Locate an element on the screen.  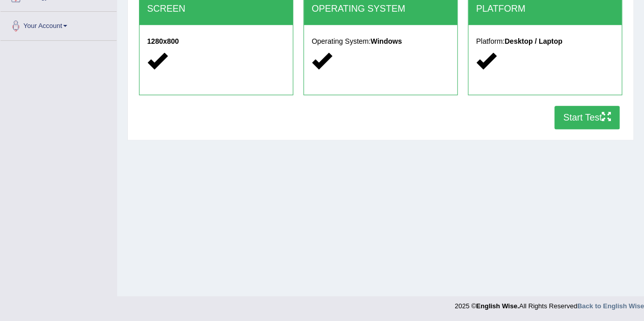
h2: SCREEN is located at coordinates (216, 9).